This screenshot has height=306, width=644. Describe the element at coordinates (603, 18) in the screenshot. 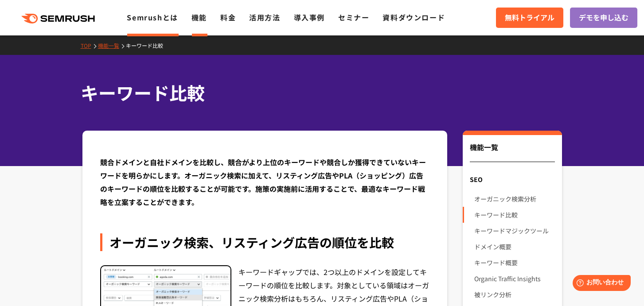

I see `span: デモを申し込む` at that location.